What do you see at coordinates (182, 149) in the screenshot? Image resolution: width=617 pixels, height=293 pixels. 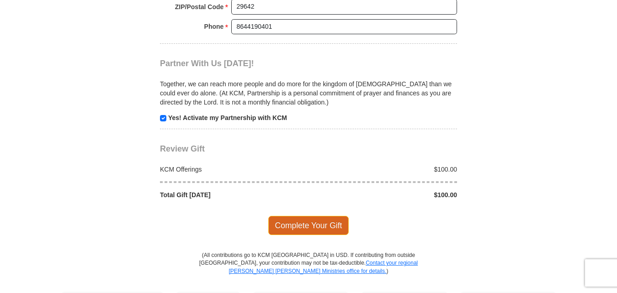 I see `span: Review Gift` at bounding box center [182, 149].